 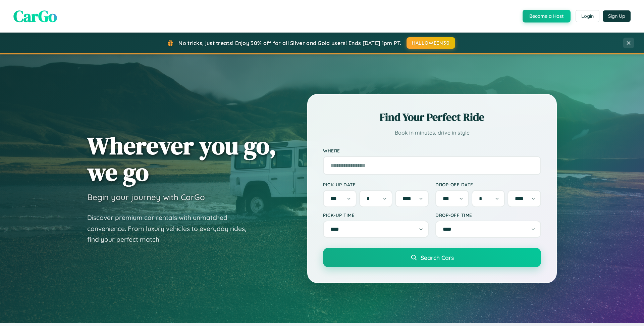 I want to click on button: Sign Up, so click(x=617, y=16).